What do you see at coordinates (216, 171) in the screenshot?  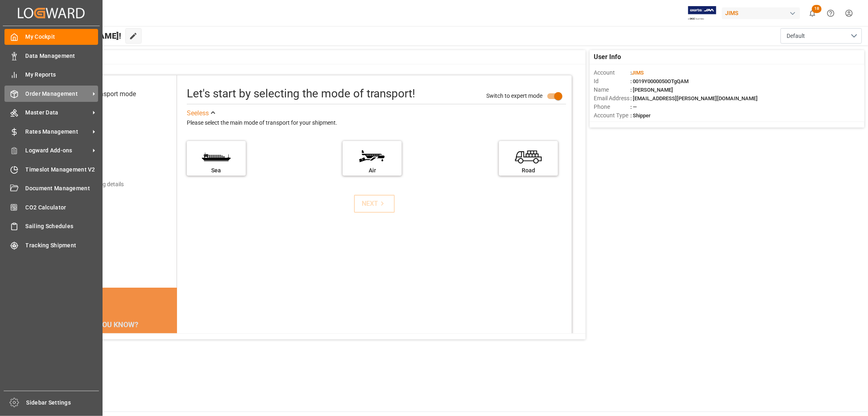 I see `div: Sea` at bounding box center [216, 171].